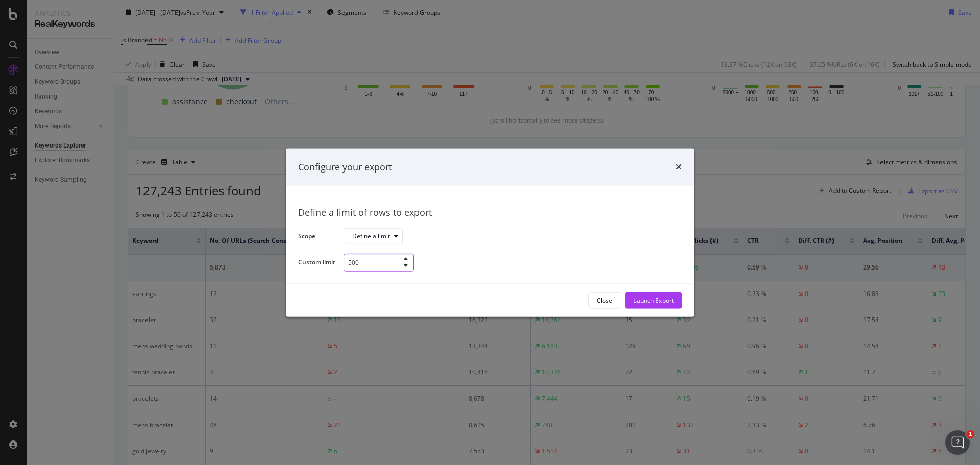  What do you see at coordinates (490, 213) in the screenshot?
I see `div: Define a limit of rows to export` at bounding box center [490, 213].